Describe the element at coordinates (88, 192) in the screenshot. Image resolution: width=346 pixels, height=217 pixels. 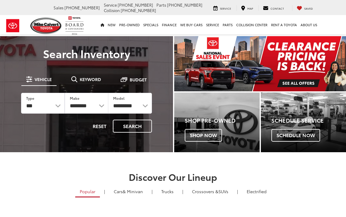
I see `a: Popular` at that location.